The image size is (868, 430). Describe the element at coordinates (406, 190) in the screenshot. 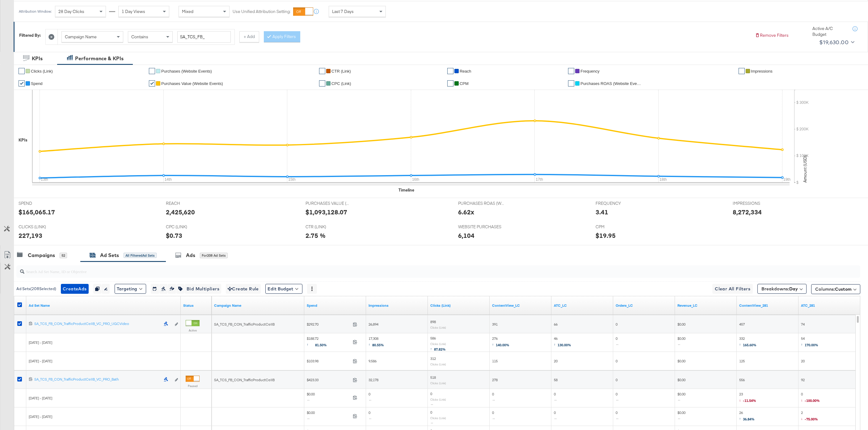

I see `div: Timeline` at that location.